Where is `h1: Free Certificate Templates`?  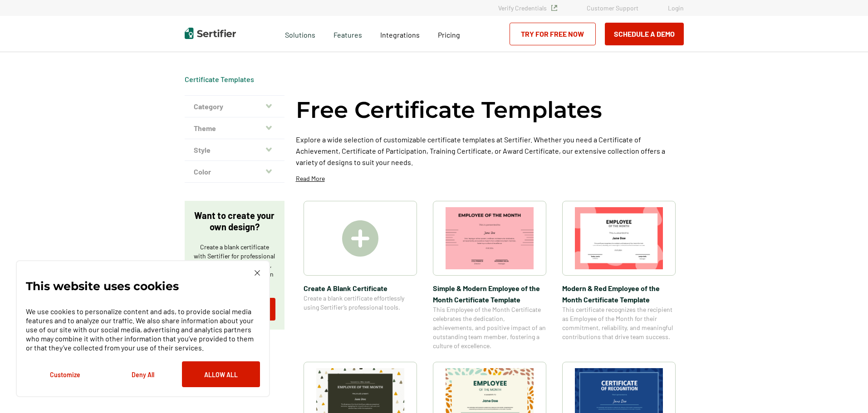 h1: Free Certificate Templates is located at coordinates (448, 110).